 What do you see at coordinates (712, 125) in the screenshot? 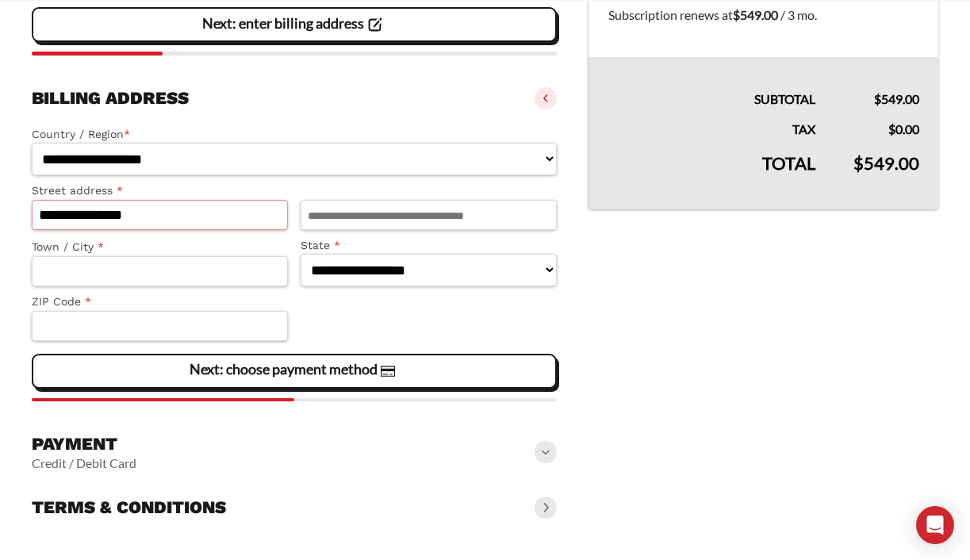
I see `th: Tax` at bounding box center [712, 125].